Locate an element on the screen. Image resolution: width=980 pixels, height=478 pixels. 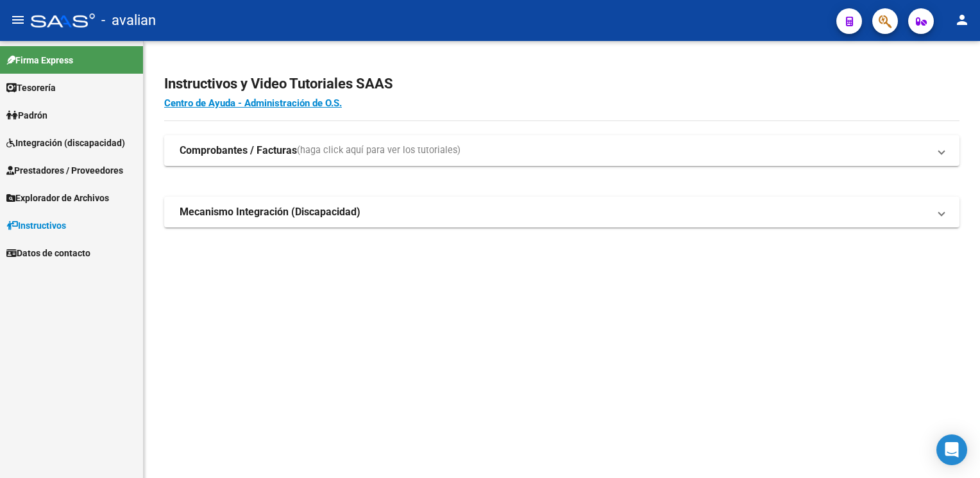
strong: Mecanismo Integración (Discapacidad) is located at coordinates (270, 212).